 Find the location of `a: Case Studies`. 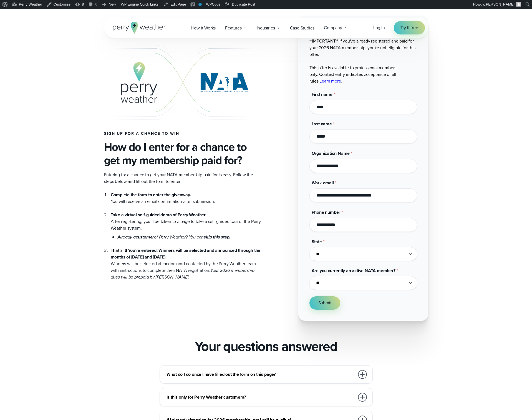

a: Case Studies is located at coordinates (302, 28).